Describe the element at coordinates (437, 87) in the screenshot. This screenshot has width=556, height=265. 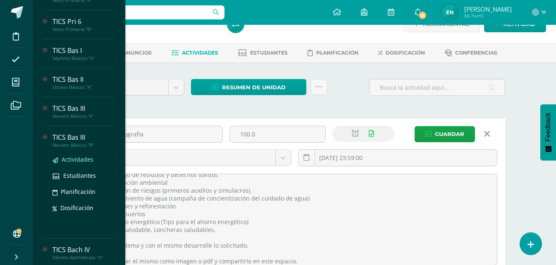
I see `input: Busca la actividad aquí...` at that location.